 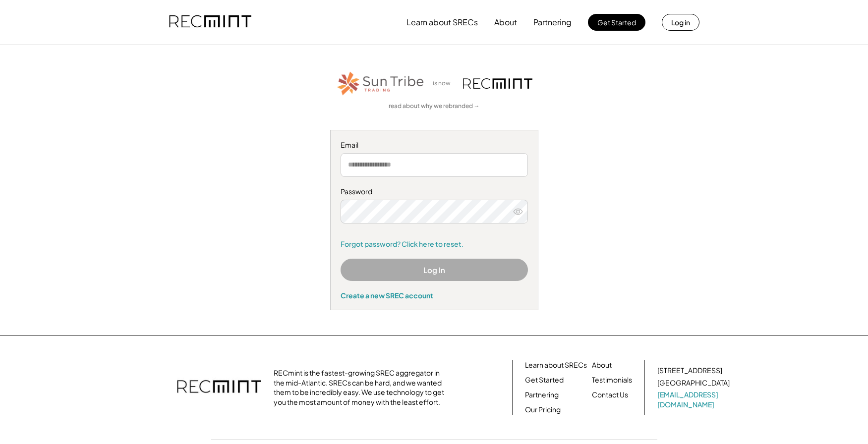 I want to click on div: Create a new SREC account, so click(x=434, y=295).